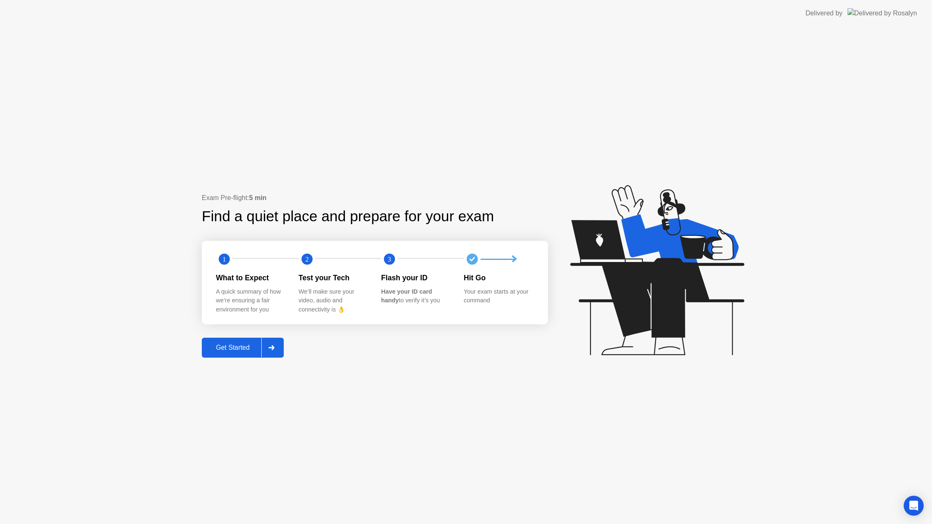 Image resolution: width=932 pixels, height=524 pixels. I want to click on div: Test your Tech, so click(333, 278).